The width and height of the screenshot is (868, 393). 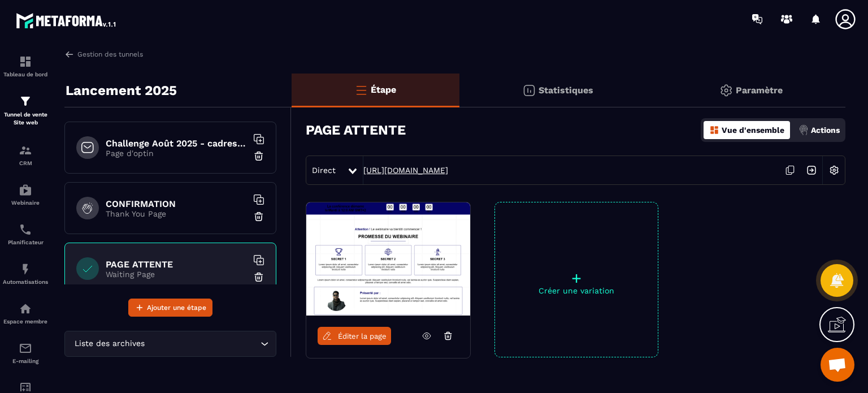 I want to click on img: arrow, so click(x=69, y=54).